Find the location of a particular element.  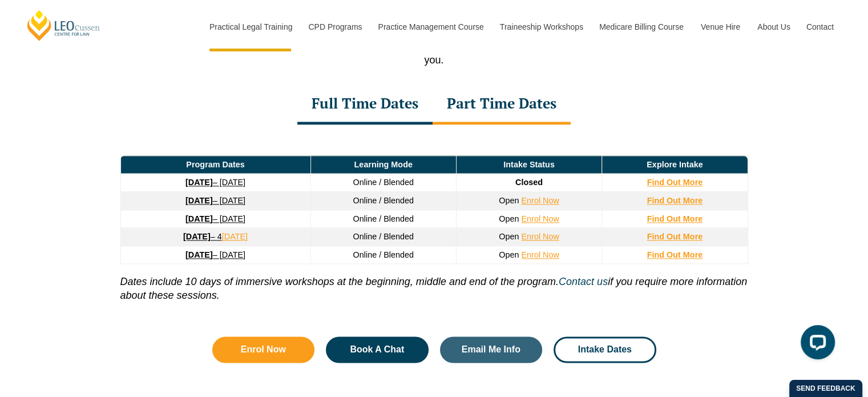

span: Intake Dates is located at coordinates (605, 350).